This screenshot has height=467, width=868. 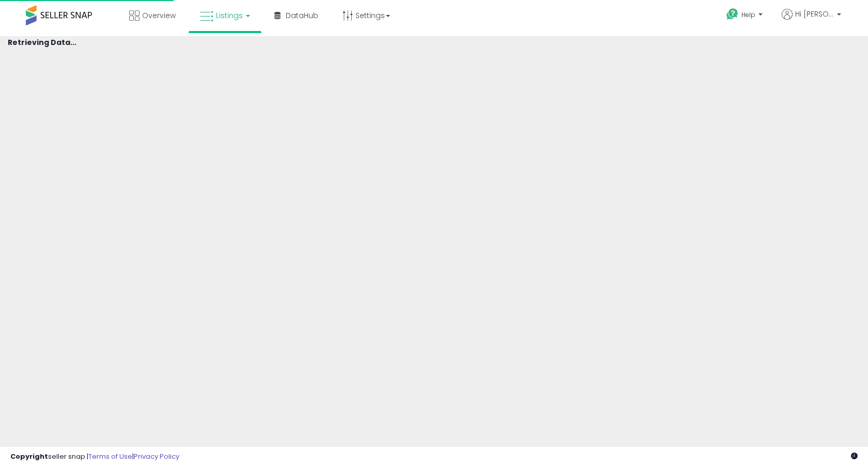 What do you see at coordinates (732, 14) in the screenshot?
I see `i: Get Help` at bounding box center [732, 14].